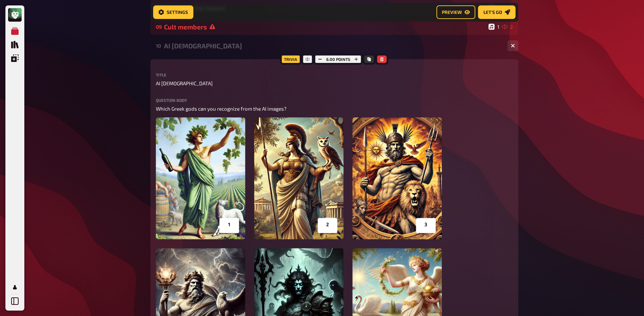 Image resolution: width=644 pixels, height=316 pixels. Describe the element at coordinates (493, 13) in the screenshot. I see `span: Let's go` at that location.